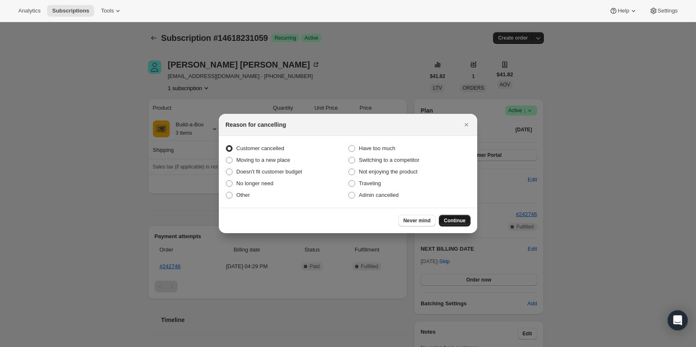 This screenshot has height=347, width=696. Describe the element at coordinates (377, 148) in the screenshot. I see `span: Have too much` at that location.